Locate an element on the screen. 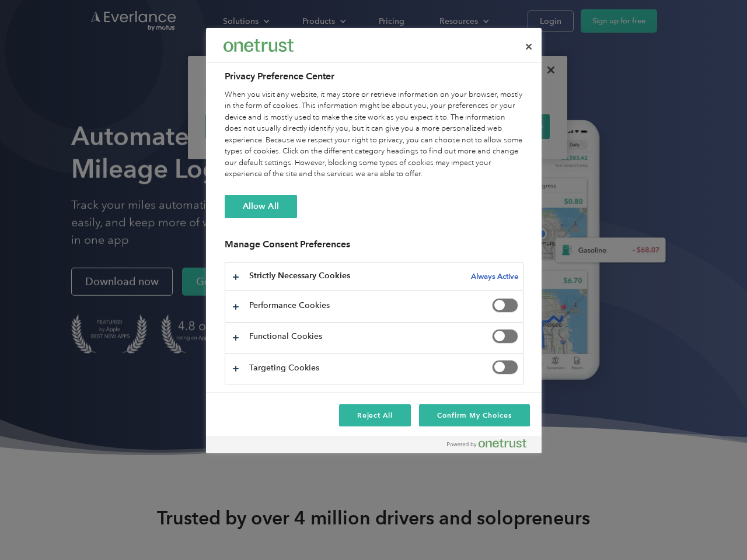 The height and width of the screenshot is (560, 747). img: Powered by OneTrust Opens in a new Tab is located at coordinates (486, 444).